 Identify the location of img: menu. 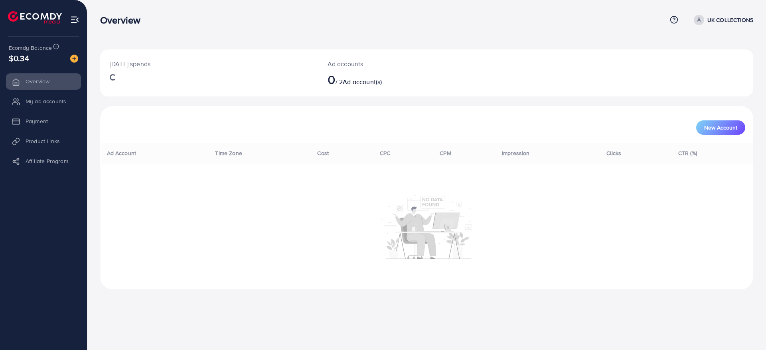
(75, 20).